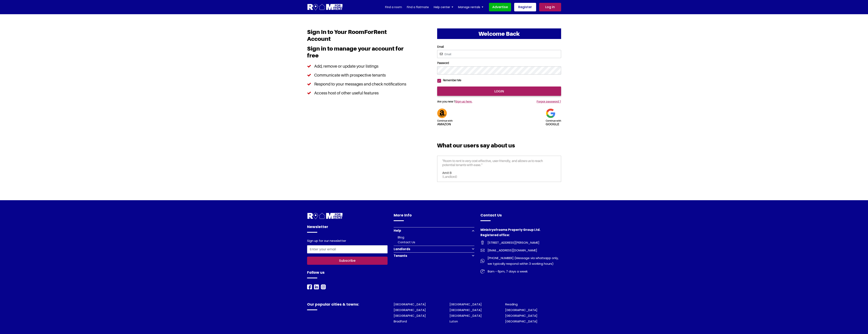  Describe the element at coordinates (525, 7) in the screenshot. I see `a: Register` at that location.